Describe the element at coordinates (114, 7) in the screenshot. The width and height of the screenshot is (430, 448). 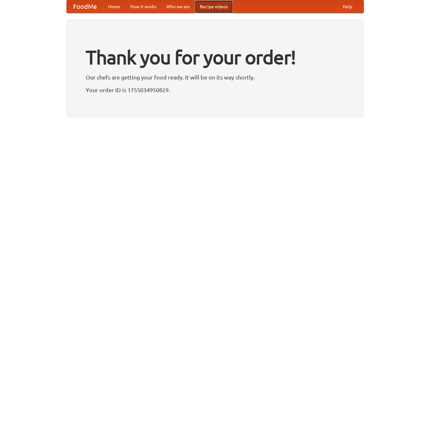
I see `a: Home` at that location.